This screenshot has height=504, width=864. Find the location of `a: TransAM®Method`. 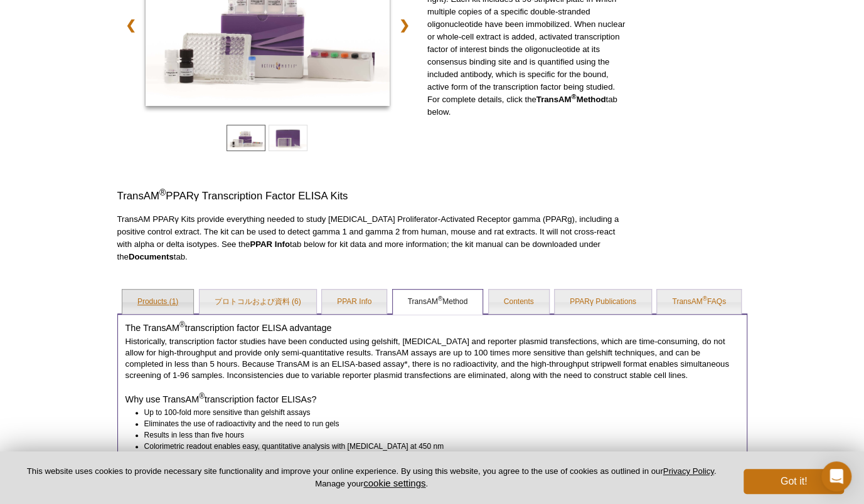

a: TransAM®Method is located at coordinates (438, 302).